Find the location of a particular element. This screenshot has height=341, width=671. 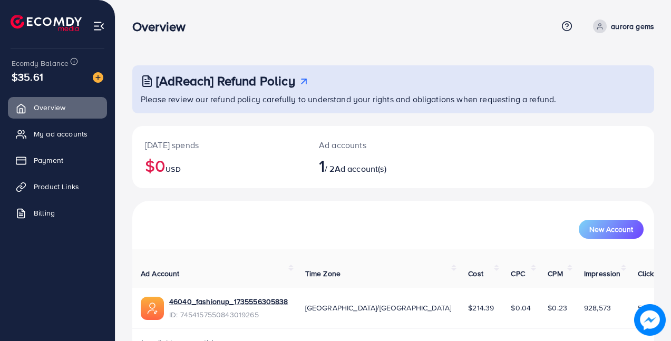

a: Billing is located at coordinates (57, 213).